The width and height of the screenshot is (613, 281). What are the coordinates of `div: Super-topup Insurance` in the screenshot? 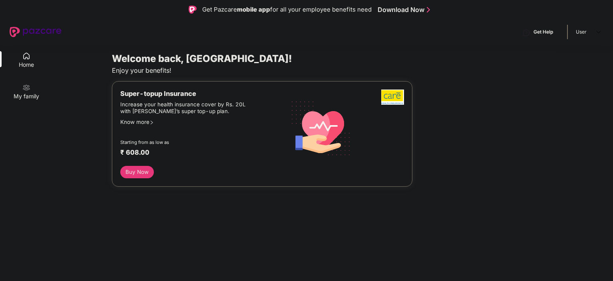 It's located at (203, 93).